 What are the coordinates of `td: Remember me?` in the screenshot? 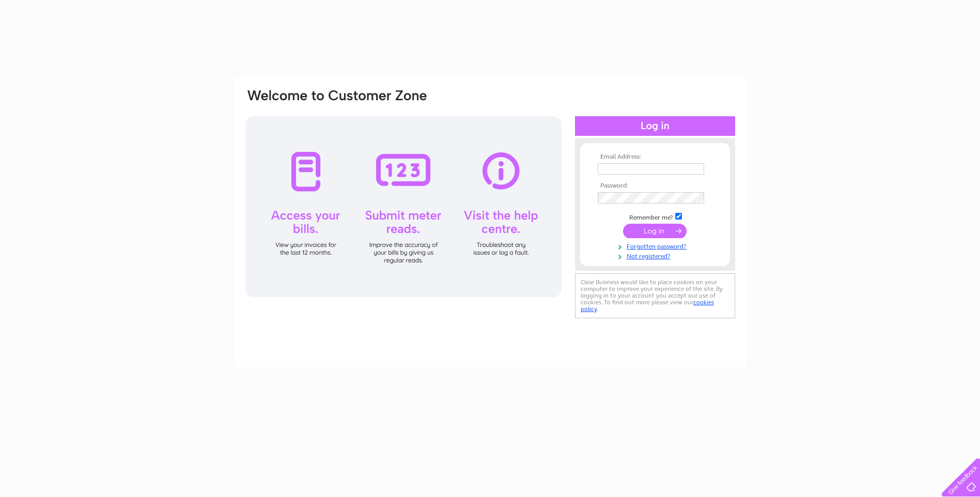 It's located at (655, 216).